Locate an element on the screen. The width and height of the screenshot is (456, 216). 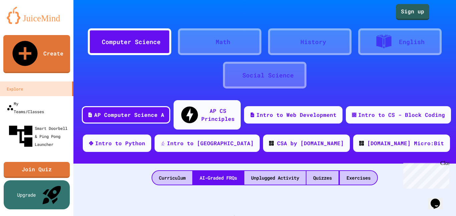
a: Create is located at coordinates (37, 54).